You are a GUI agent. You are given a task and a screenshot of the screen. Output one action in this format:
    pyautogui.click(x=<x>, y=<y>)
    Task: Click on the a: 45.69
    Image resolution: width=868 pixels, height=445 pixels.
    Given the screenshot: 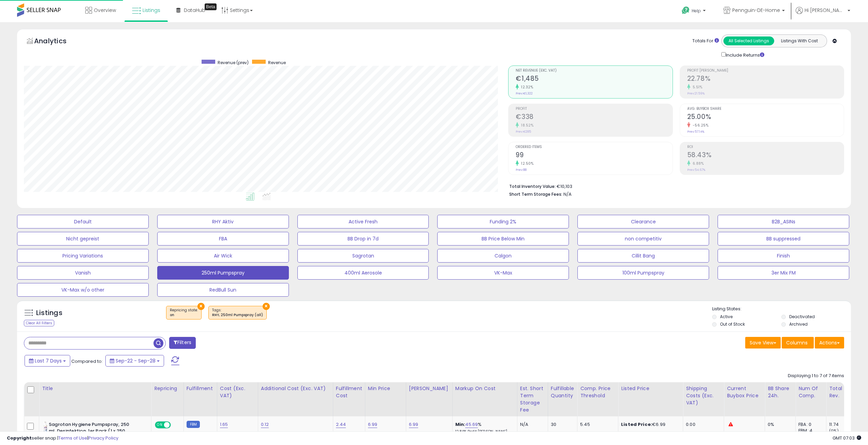 What is the action you would take?
    pyautogui.click(x=471, y=424)
    